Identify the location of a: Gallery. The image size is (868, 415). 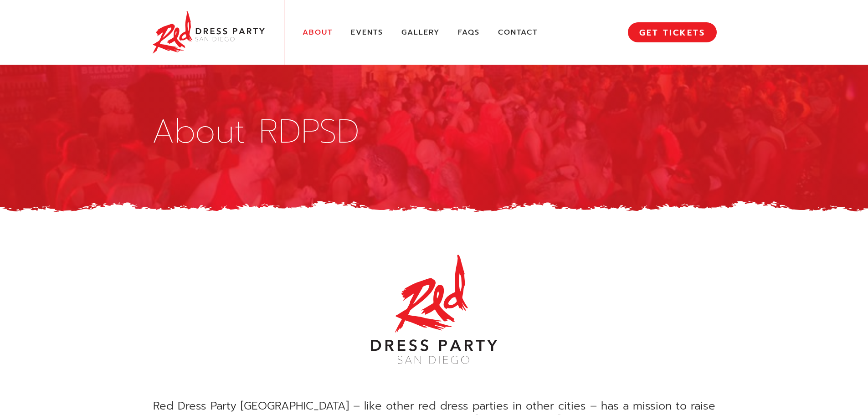
(420, 33).